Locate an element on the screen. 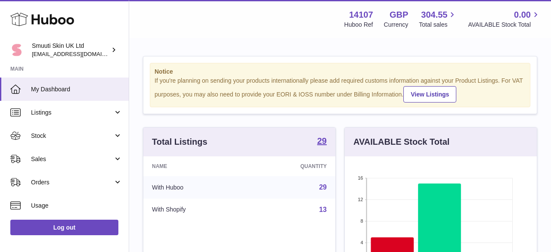  span: Stock is located at coordinates (72, 136).